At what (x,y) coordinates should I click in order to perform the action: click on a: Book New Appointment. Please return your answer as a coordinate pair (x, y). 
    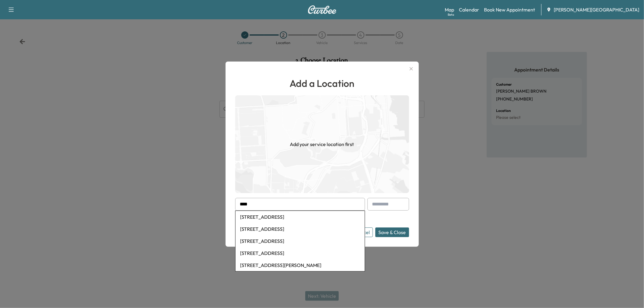
    Looking at the image, I should click on (509, 10).